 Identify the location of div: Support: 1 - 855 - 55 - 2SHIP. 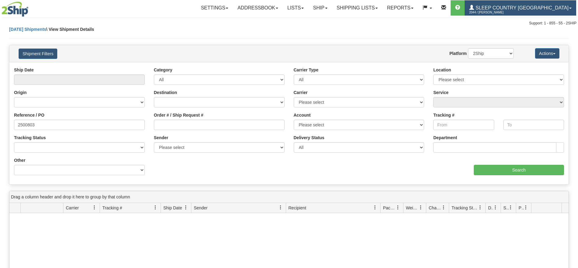
(289, 23).